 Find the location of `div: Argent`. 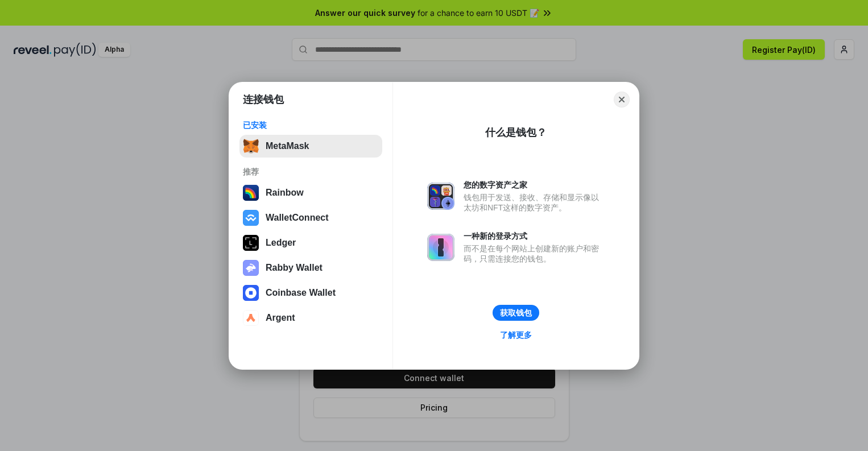

div: Argent is located at coordinates (281, 318).